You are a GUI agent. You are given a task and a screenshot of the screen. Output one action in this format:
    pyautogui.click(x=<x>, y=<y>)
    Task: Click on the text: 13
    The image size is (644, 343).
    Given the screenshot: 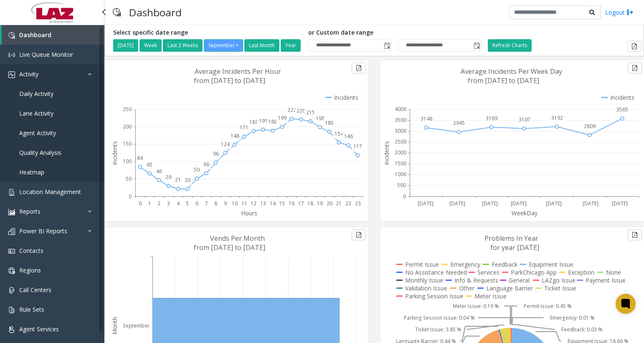 What is the action you would take?
    pyautogui.click(x=263, y=204)
    